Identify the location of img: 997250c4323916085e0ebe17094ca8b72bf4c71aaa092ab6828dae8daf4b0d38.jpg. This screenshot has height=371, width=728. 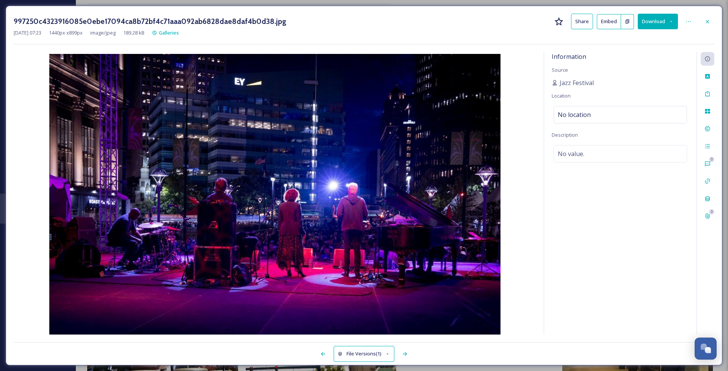
(275, 195).